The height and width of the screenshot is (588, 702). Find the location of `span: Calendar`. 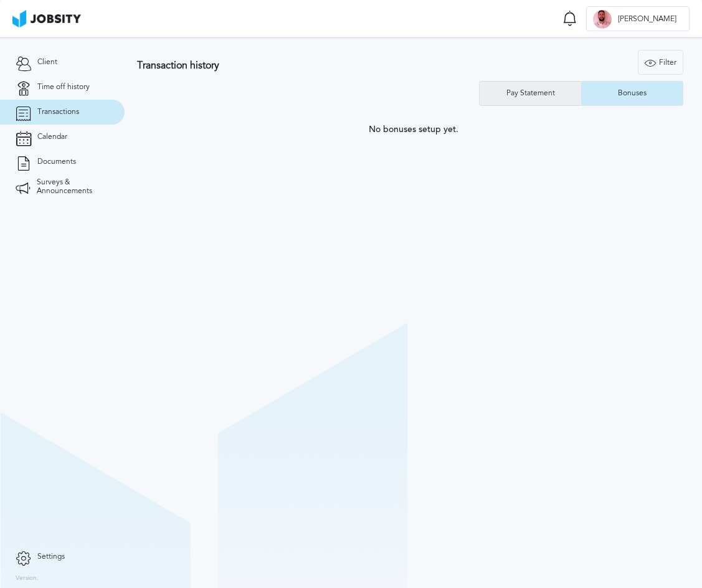

span: Calendar is located at coordinates (52, 137).